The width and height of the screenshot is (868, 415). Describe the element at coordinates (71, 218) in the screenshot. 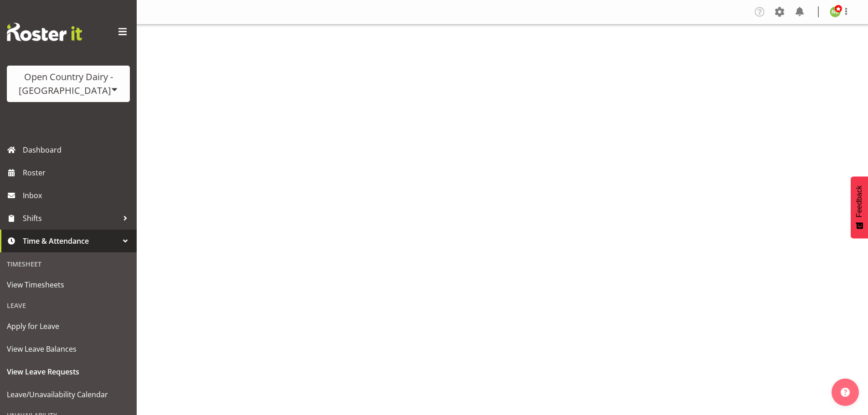

I see `span: Shifts` at that location.